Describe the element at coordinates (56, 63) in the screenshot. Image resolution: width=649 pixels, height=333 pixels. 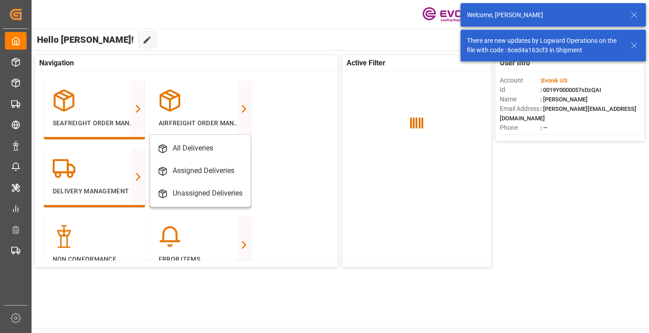
I see `span: Navigation` at that location.